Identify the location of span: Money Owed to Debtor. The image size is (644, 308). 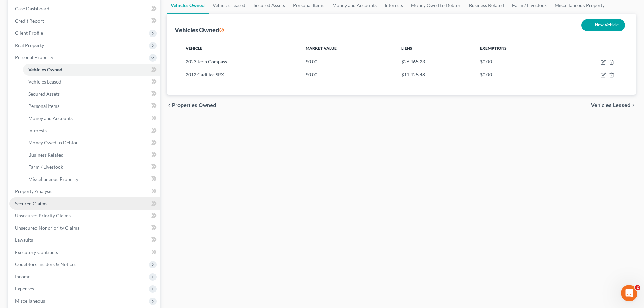
(53, 142).